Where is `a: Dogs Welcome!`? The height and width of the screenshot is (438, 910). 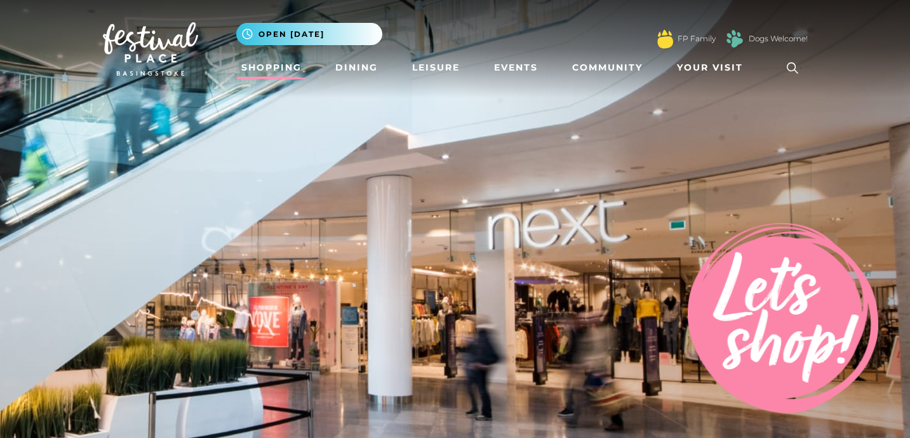 a: Dogs Welcome! is located at coordinates (778, 39).